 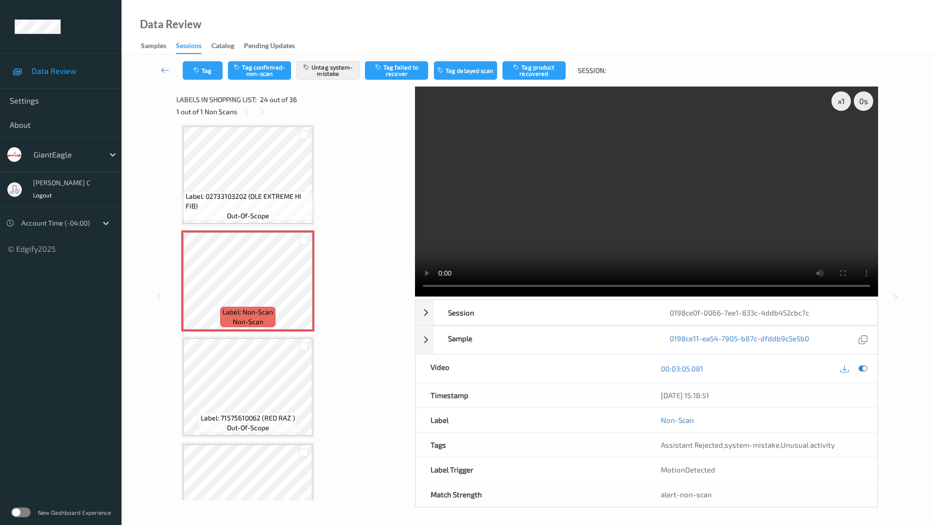 What do you see at coordinates (531, 494) in the screenshot?
I see `div: Match Strength` at bounding box center [531, 494].